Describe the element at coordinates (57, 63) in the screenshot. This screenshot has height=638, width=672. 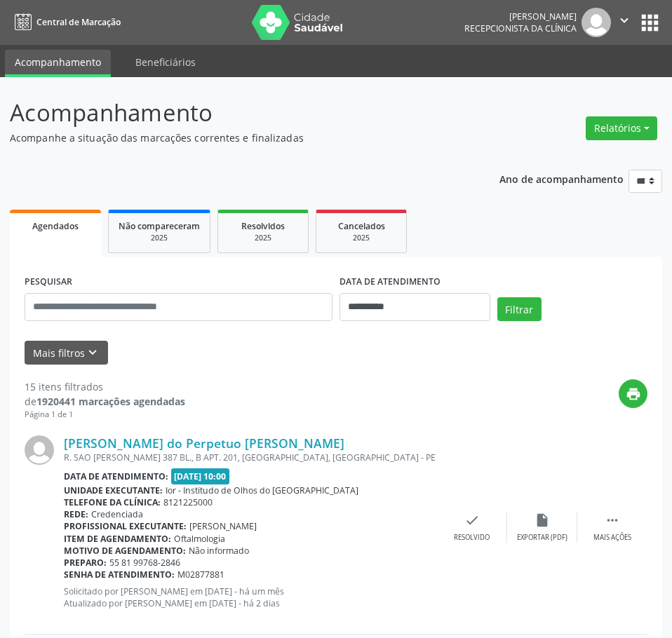
I see `a: Acompanhamento` at that location.